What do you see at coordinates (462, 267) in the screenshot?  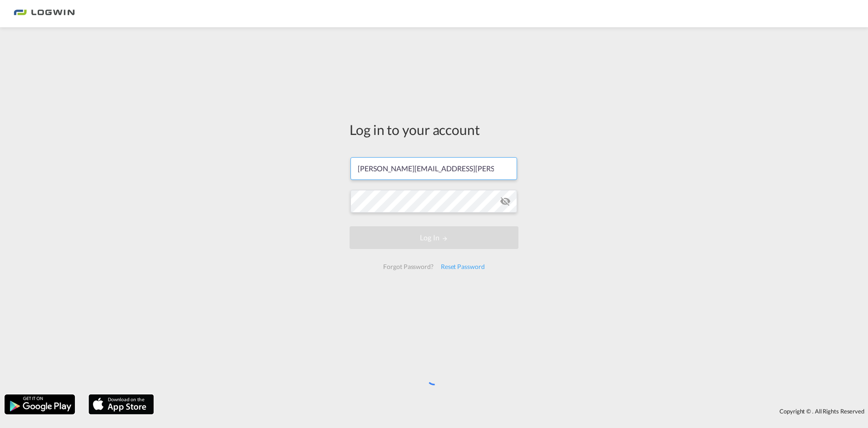 I see `div: Reset Password` at bounding box center [462, 267].